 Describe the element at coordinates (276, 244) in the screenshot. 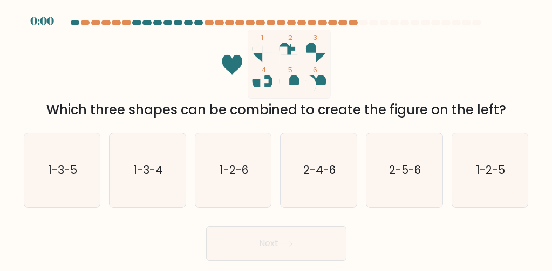

I see `button: Next` at that location.